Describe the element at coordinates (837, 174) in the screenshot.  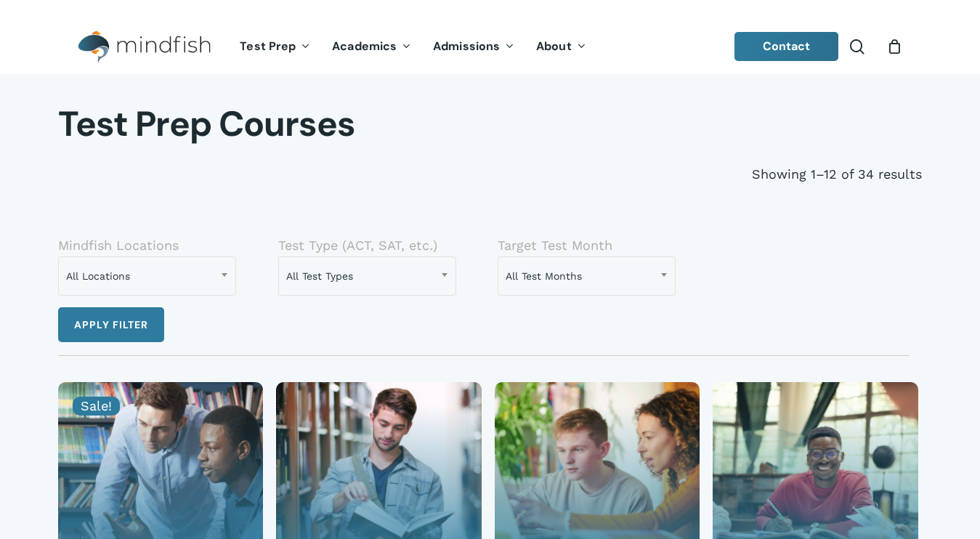
I see `p: Showing 1–12 of 34 results` at that location.